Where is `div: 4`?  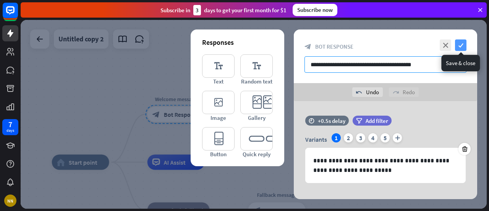 div: 4 is located at coordinates (373, 138).